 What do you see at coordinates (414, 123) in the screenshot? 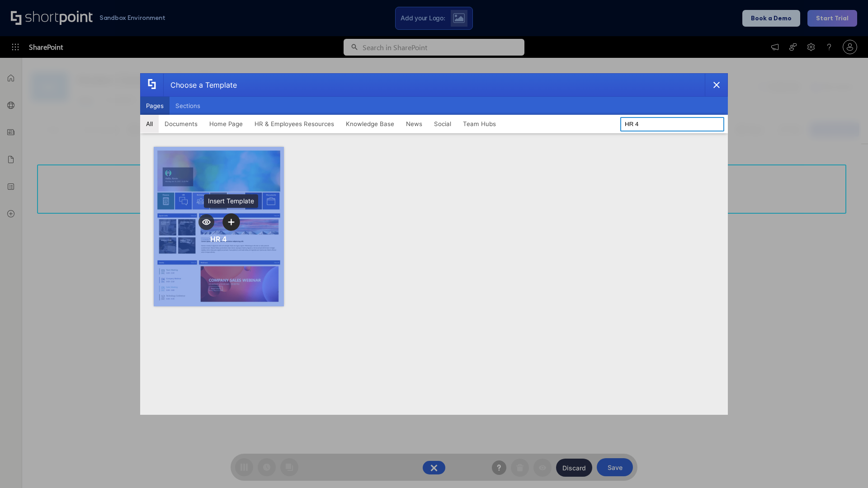
I see `button: News` at bounding box center [414, 123].